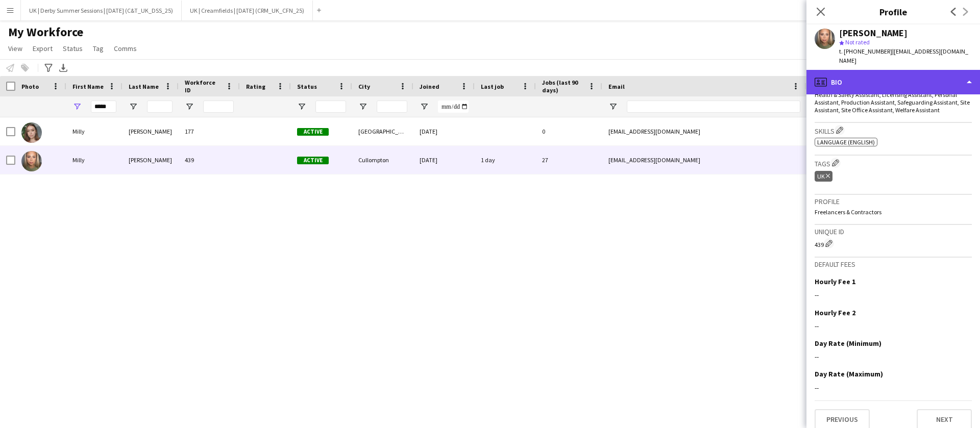 Image resolution: width=980 pixels, height=428 pixels. What do you see at coordinates (383, 160) in the screenshot?
I see `div: Cullompton` at bounding box center [383, 160].